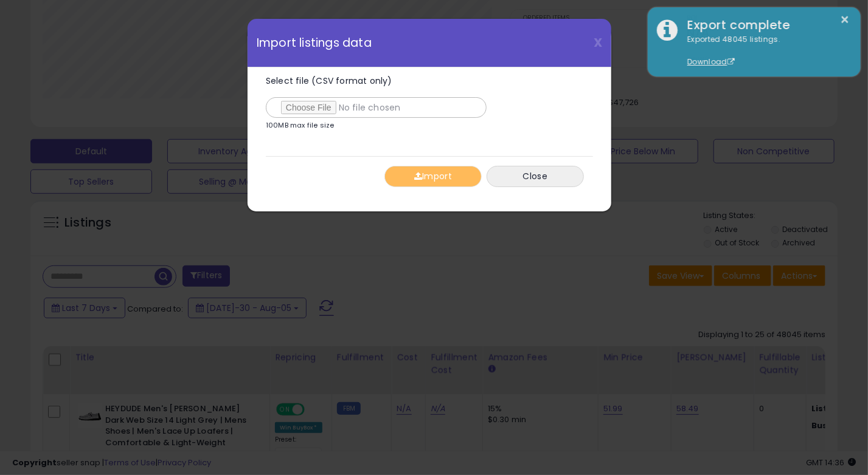 The height and width of the screenshot is (475, 868). I want to click on span: X, so click(598, 42).